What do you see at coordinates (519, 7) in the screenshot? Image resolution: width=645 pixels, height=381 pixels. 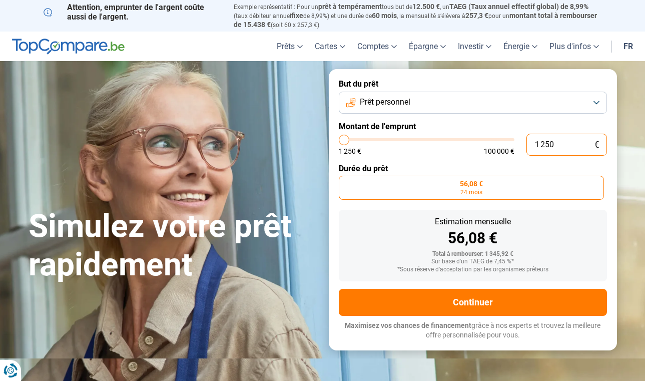 I see `span: TAEG (Taux annuel effectif global) de 8,99%` at bounding box center [519, 7].